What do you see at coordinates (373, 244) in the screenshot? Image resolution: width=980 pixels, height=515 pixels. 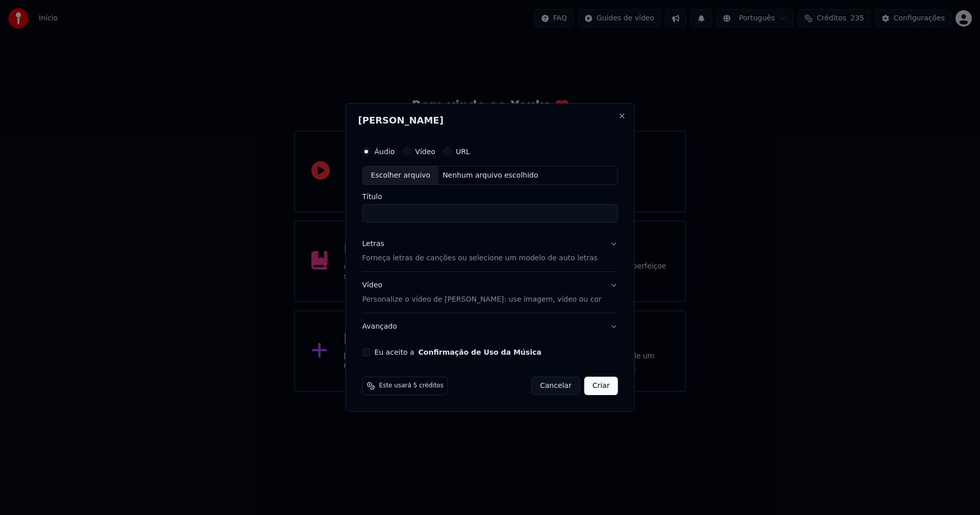 I see `div: Letras` at bounding box center [373, 244].